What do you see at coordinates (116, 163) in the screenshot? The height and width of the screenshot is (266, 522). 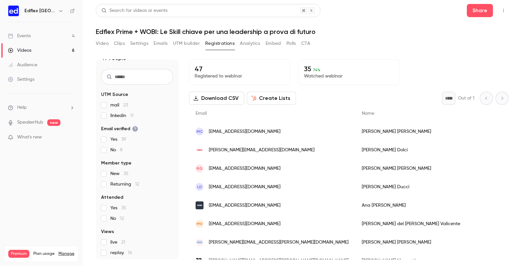 I see `span: Member type` at bounding box center [116, 163].